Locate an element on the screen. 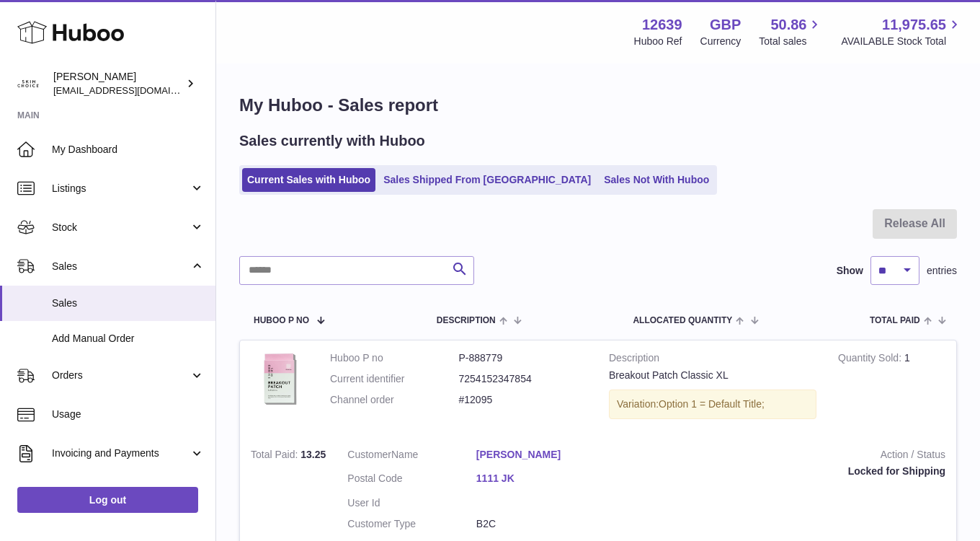 The width and height of the screenshot is (980, 541). img: admin@skinchoice.com is located at coordinates (28, 84).